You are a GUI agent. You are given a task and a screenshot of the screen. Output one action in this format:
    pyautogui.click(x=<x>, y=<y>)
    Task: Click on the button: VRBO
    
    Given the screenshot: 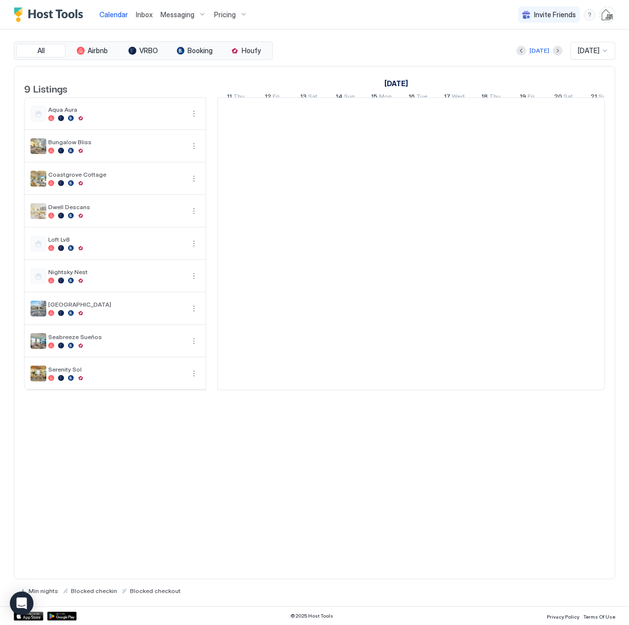 What is the action you would take?
    pyautogui.click(x=143, y=51)
    